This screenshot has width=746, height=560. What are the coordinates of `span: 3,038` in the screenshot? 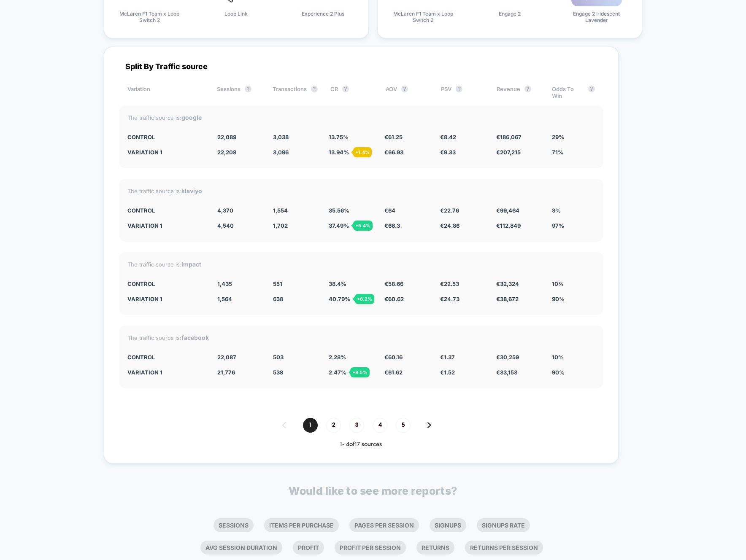 It's located at (280, 137).